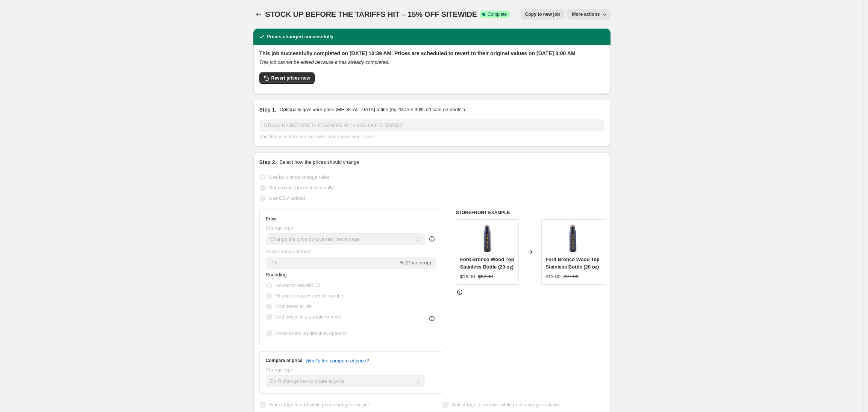 This screenshot has height=412, width=868. Describe the element at coordinates (271, 219) in the screenshot. I see `h3: Price` at that location.